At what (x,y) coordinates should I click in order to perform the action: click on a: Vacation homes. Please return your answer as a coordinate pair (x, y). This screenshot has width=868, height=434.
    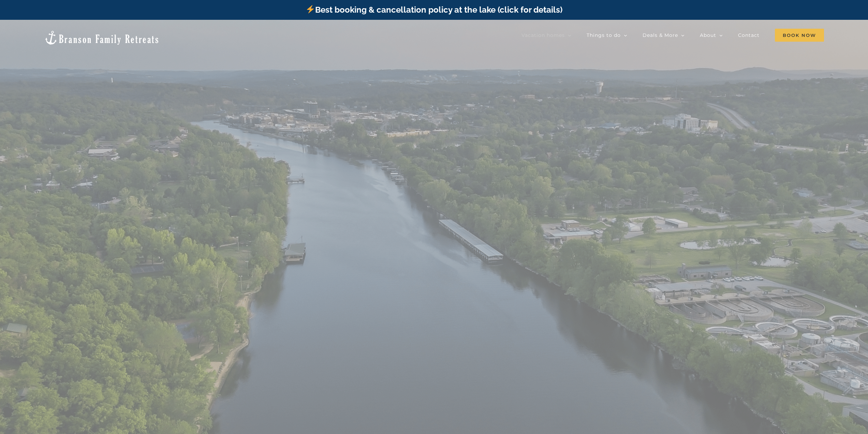
    Looking at the image, I should click on (546, 35).